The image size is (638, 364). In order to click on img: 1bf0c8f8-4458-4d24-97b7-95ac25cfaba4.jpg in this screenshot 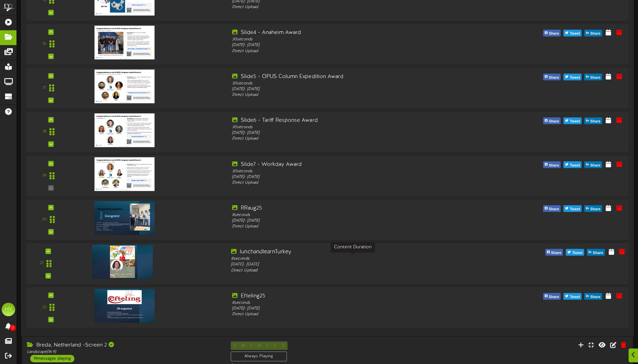, I will do `click(124, 306)`.